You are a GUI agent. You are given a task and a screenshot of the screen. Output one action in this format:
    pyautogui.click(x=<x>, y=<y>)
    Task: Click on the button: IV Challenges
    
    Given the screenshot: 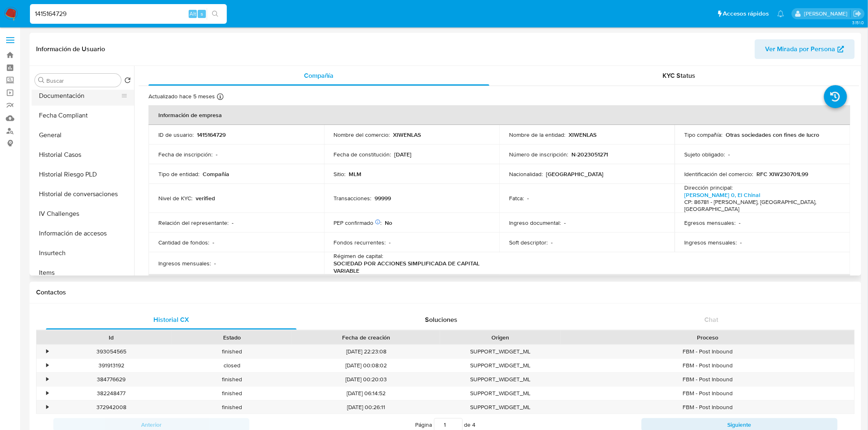 What is the action you would take?
    pyautogui.click(x=83, y=214)
    